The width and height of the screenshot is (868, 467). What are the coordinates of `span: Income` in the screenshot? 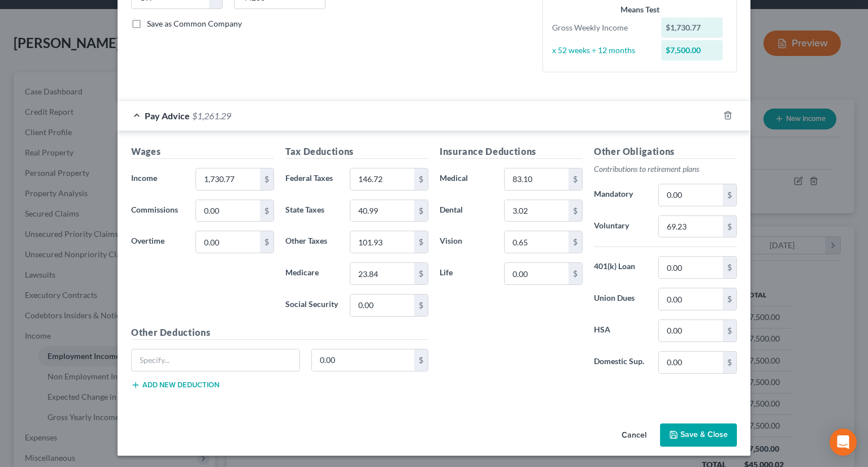 It's located at (144, 178).